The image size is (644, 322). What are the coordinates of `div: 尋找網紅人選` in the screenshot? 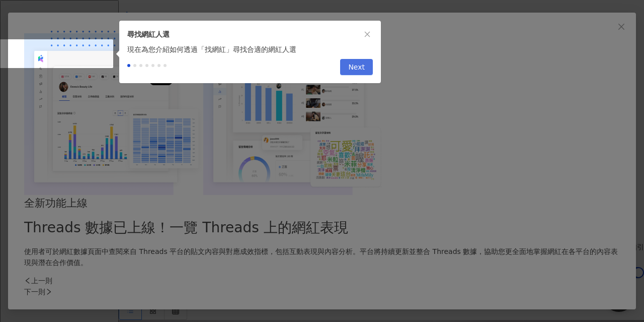 It's located at (250, 34).